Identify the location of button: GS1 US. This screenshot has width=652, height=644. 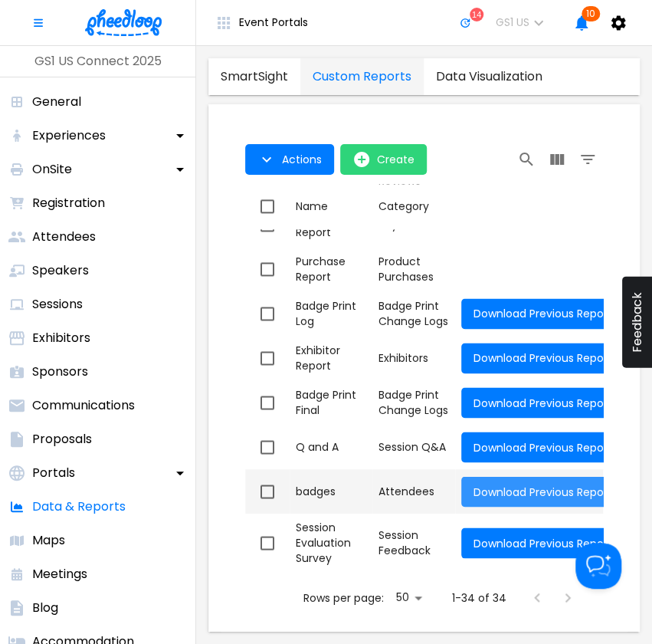
(525, 23).